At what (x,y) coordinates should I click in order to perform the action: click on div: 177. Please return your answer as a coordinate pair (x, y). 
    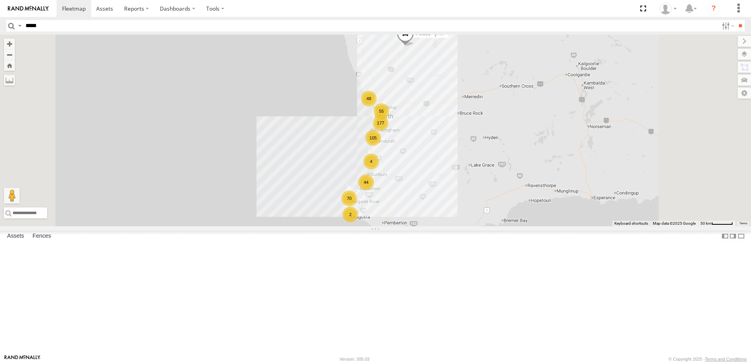
    Looking at the image, I should click on (381, 123).